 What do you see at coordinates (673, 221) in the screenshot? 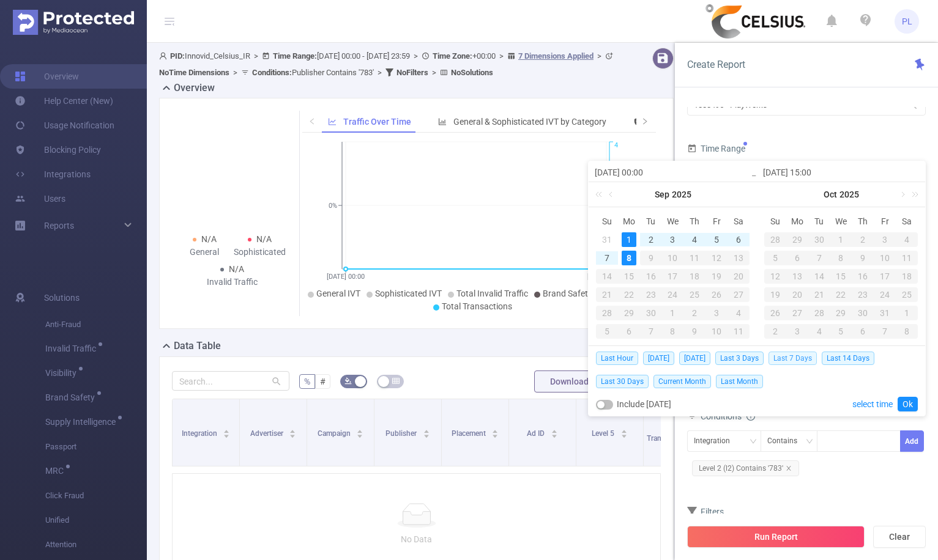
I see `span: We` at bounding box center [673, 221].